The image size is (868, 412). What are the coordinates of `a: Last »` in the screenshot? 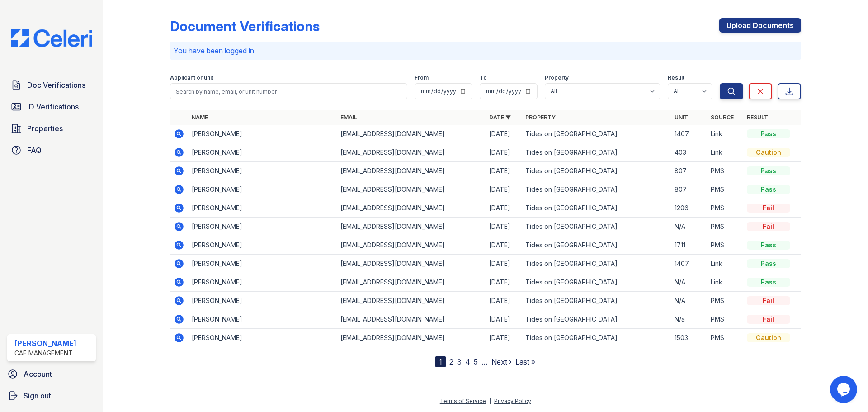 It's located at (525, 361).